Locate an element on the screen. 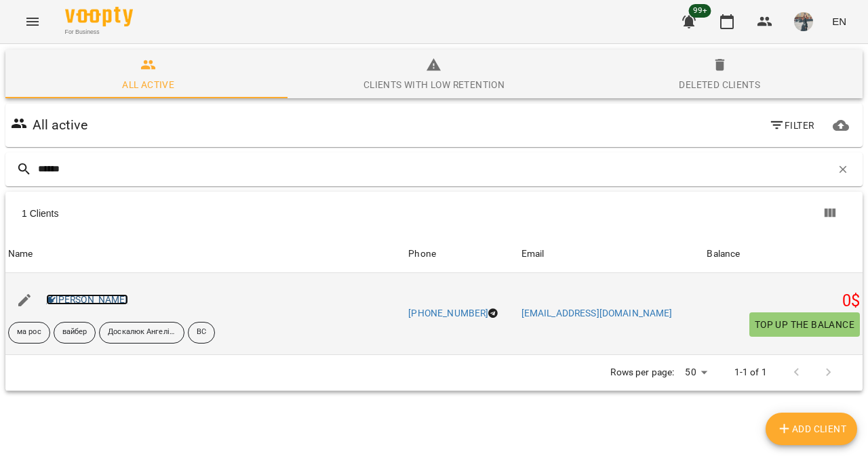 The height and width of the screenshot is (456, 868). div: Balance is located at coordinates (723, 254).